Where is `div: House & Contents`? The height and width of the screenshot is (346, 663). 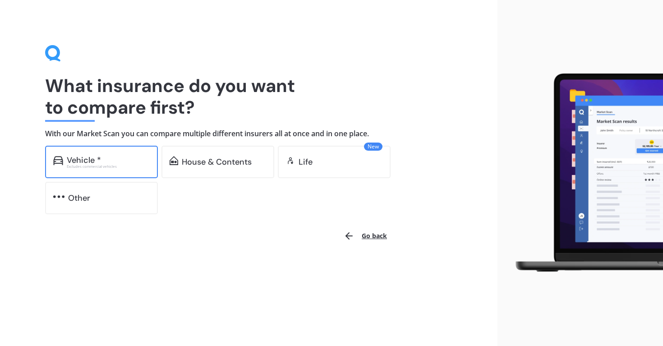
div: House & Contents is located at coordinates (216, 162).